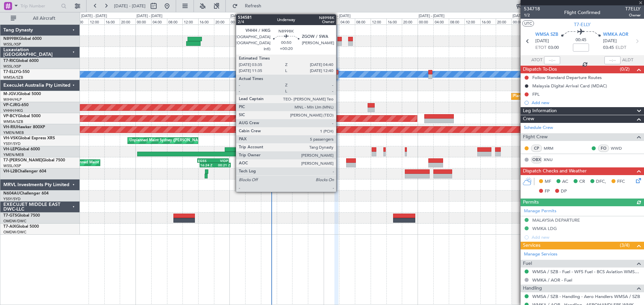 This screenshot has width=644, height=305. I want to click on button: UTC, so click(528, 23).